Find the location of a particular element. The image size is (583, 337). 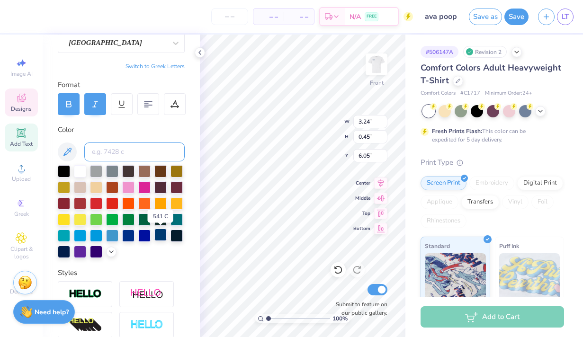

div: Embroidery is located at coordinates (492, 183).